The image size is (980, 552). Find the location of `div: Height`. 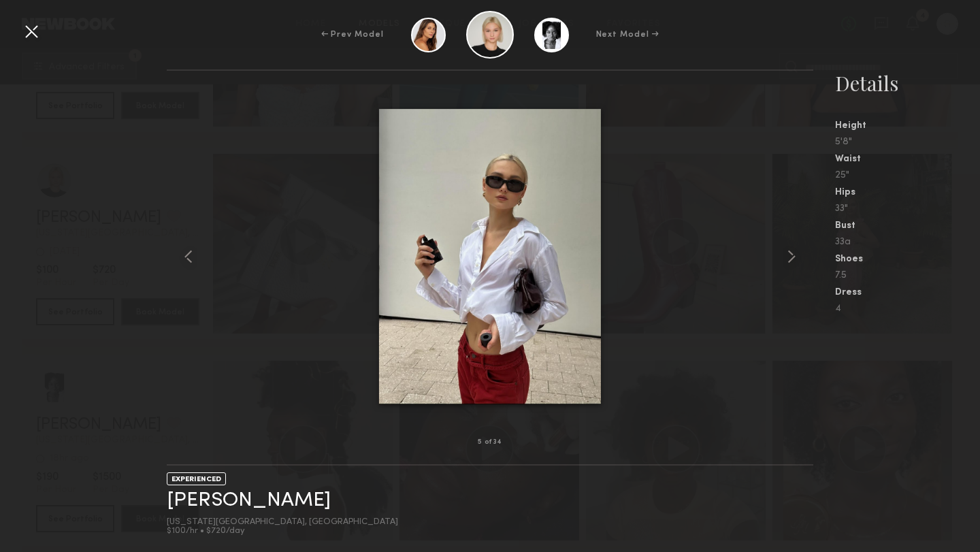

div: Height is located at coordinates (907, 126).